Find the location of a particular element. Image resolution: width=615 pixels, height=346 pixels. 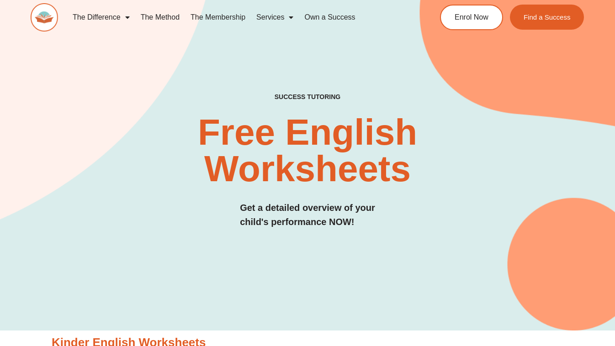

a: Services is located at coordinates (275, 17).